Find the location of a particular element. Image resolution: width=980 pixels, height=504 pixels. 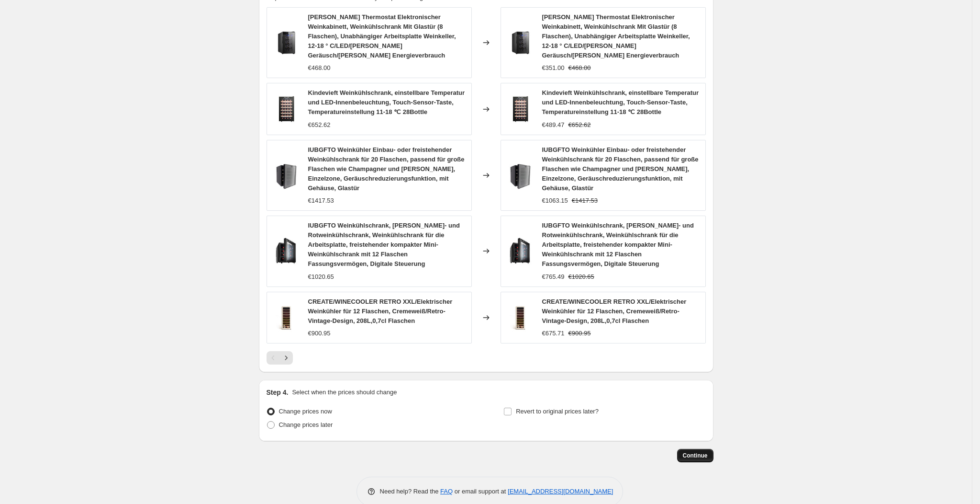

div: €765.49 is located at coordinates (553, 277).